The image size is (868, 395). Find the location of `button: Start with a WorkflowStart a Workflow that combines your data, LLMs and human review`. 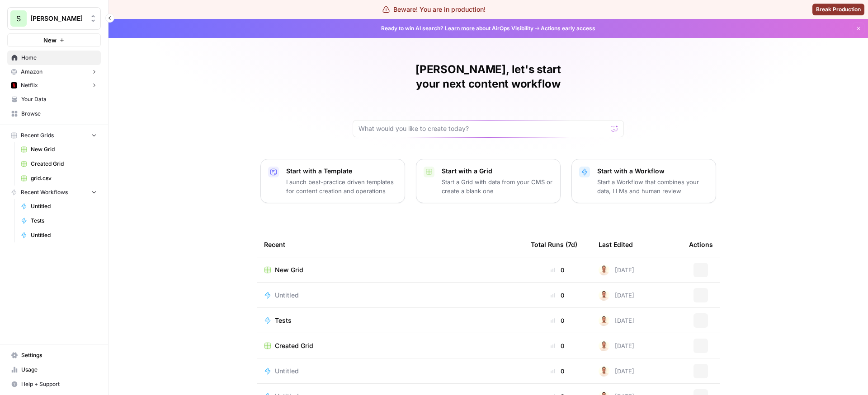

button: Start with a WorkflowStart a Workflow that combines your data, LLMs and human review is located at coordinates (644, 181).